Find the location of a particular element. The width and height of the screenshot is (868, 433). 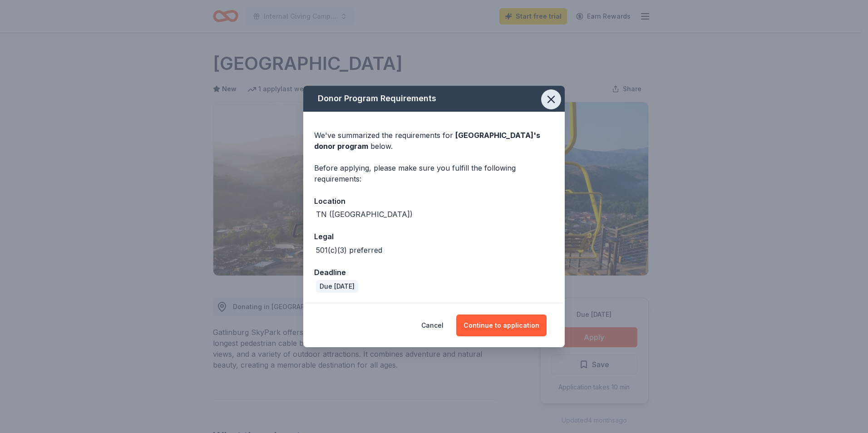

div: 501(c)(3) preferred is located at coordinates (349, 250).